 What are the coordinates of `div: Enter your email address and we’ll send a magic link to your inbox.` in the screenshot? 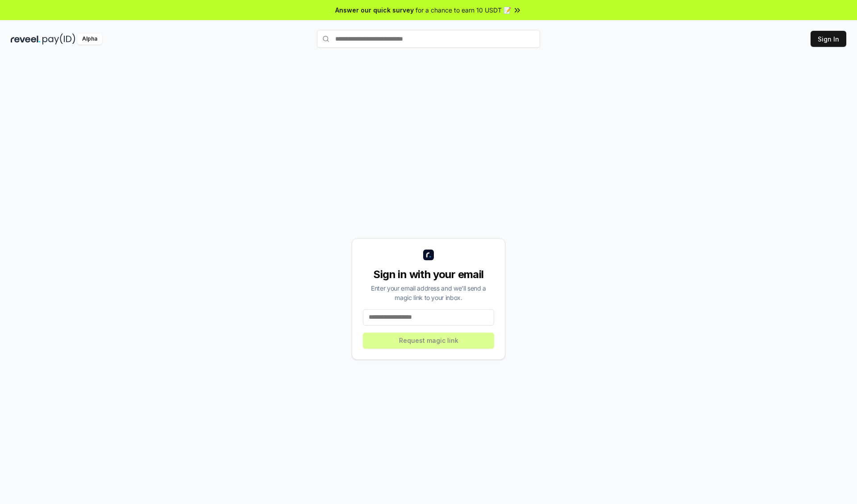 It's located at (428, 293).